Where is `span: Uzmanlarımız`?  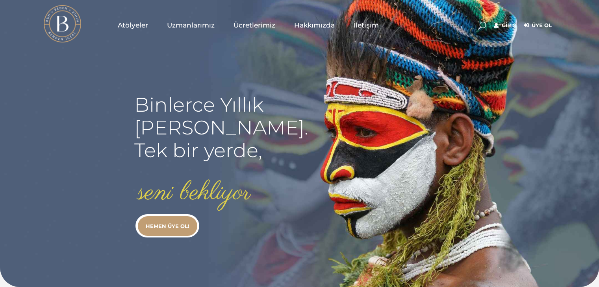 span: Uzmanlarımız is located at coordinates (191, 25).